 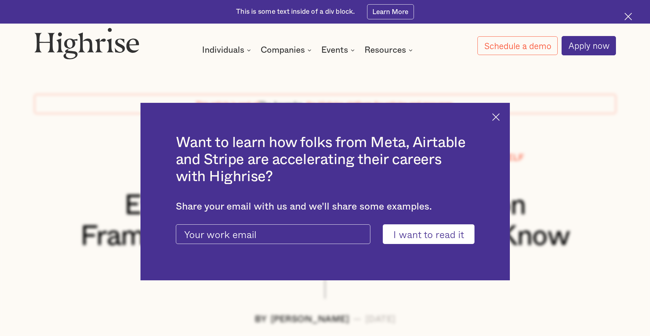 I want to click on img: Highrise logo, so click(x=87, y=43).